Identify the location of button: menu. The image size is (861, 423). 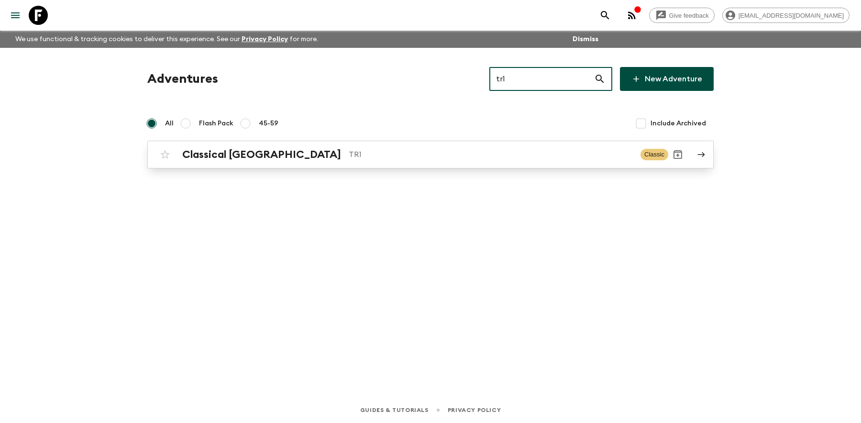
(15, 15).